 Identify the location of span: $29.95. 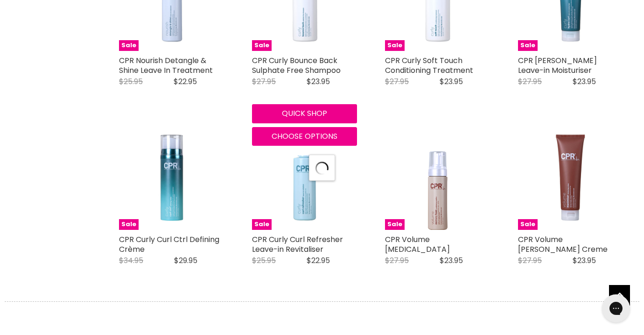
(186, 260).